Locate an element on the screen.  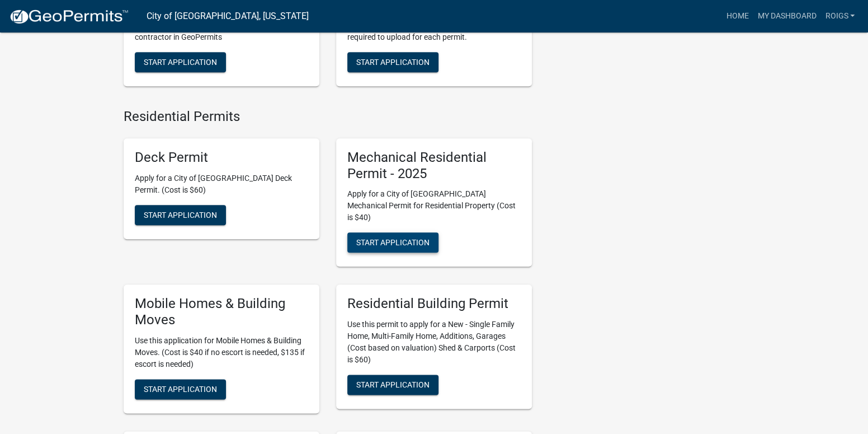
h5: Residential Building Permit is located at coordinates (434, 303).